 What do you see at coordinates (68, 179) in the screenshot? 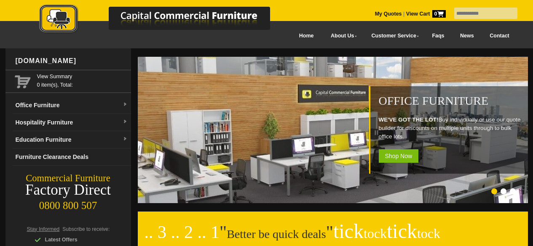
I see `div: Commercial Furniture` at bounding box center [68, 179].